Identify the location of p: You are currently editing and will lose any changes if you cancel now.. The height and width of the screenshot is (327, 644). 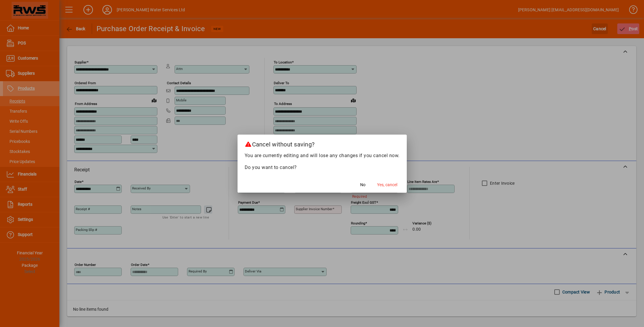
(322, 156).